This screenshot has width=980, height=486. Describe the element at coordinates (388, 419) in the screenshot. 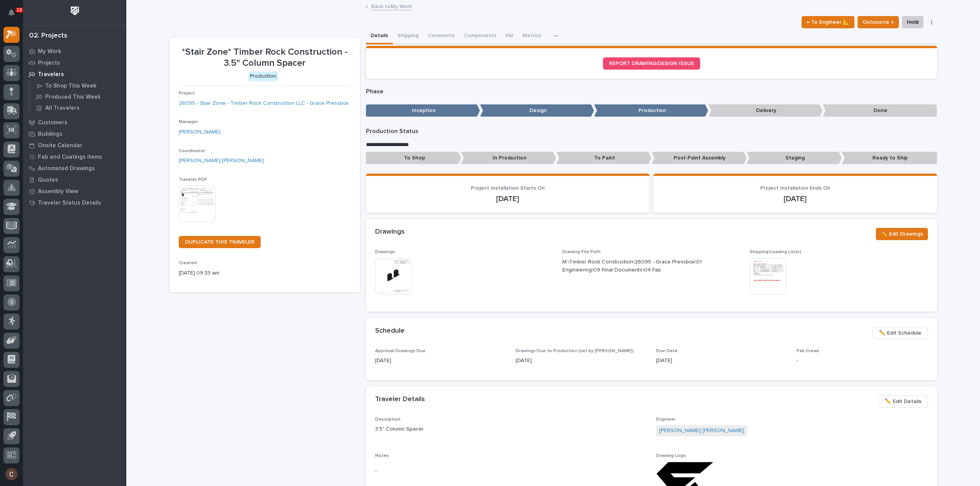

I see `span: Description` at that location.